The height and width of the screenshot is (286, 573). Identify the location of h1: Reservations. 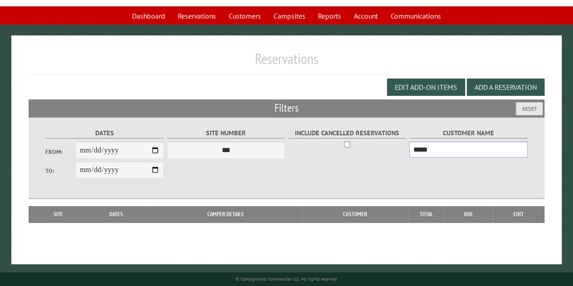
(286, 62).